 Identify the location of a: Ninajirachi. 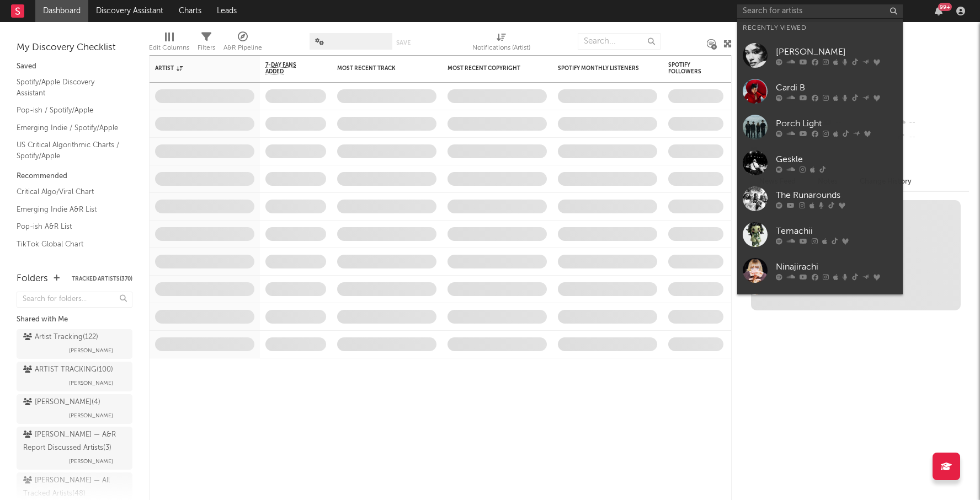
(820, 270).